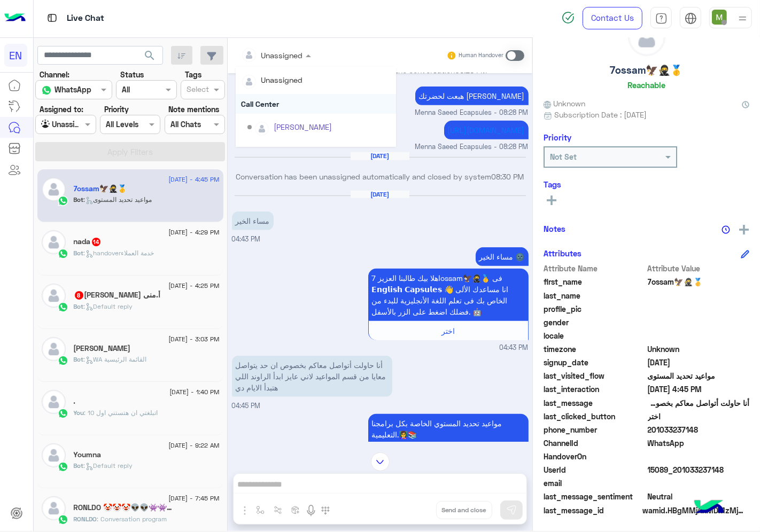  I want to click on span: 04:43 PM, so click(514, 348).